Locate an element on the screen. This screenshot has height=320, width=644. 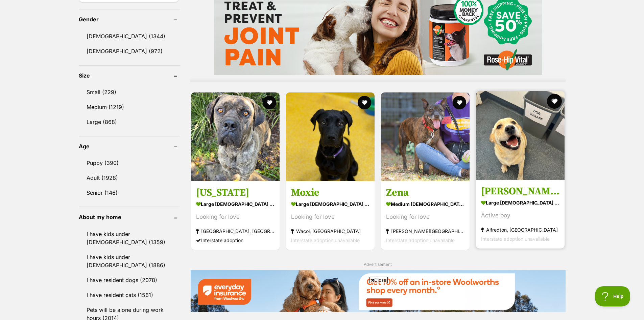
a: Medium (1219) is located at coordinates (129, 107).